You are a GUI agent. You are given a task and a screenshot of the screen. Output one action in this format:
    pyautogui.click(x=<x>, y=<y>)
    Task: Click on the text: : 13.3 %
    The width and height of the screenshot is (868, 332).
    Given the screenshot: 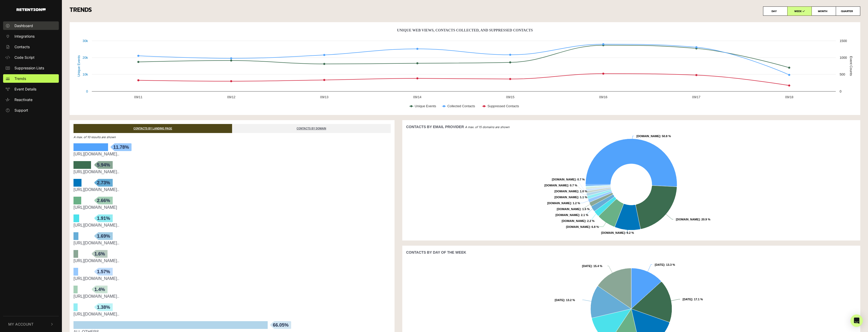 What is the action you would take?
    pyautogui.click(x=665, y=265)
    